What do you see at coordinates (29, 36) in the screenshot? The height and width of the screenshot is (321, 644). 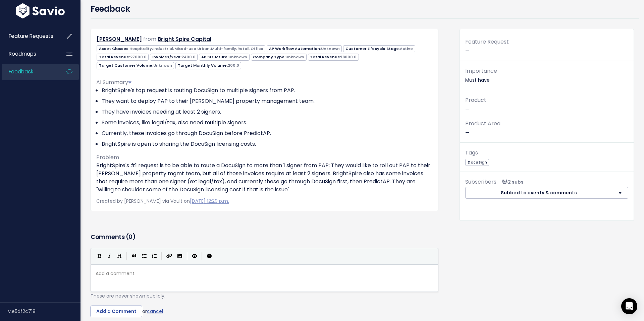 I see `a: Feature Requests` at bounding box center [29, 36].